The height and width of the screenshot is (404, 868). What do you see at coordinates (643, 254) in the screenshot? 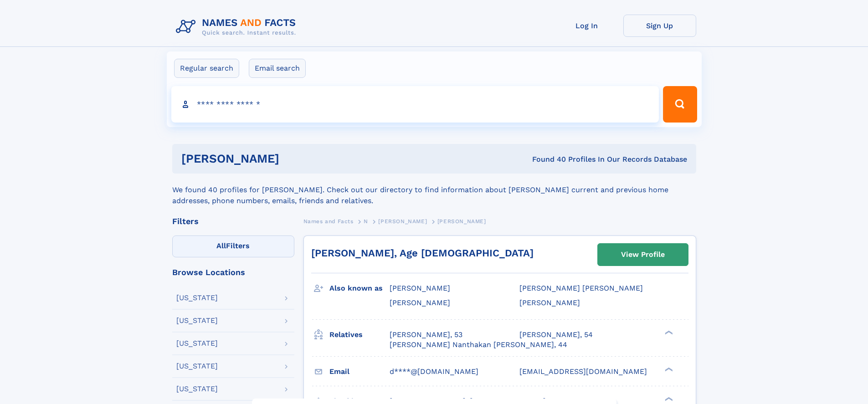
I see `div: View Profile` at bounding box center [643, 254].